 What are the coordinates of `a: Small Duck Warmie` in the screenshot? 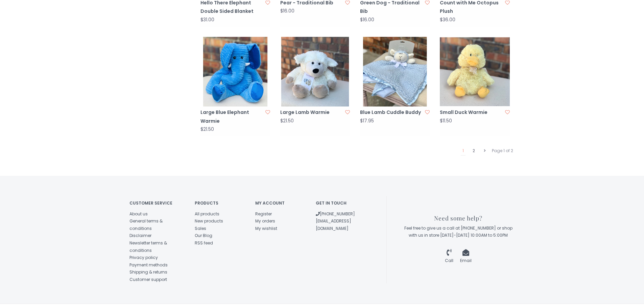 It's located at (471, 112).